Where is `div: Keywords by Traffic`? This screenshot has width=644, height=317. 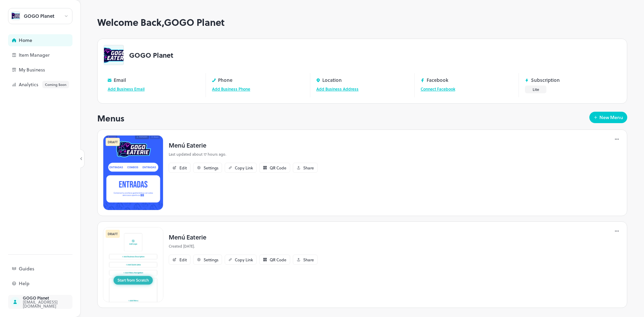
div: Keywords by Traffic is located at coordinates (94, 42).